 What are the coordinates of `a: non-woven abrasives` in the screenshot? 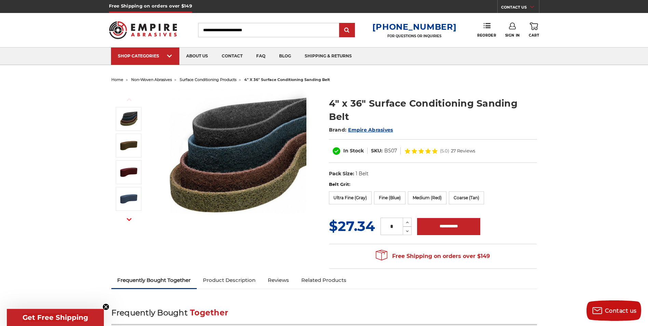 It's located at (151, 80).